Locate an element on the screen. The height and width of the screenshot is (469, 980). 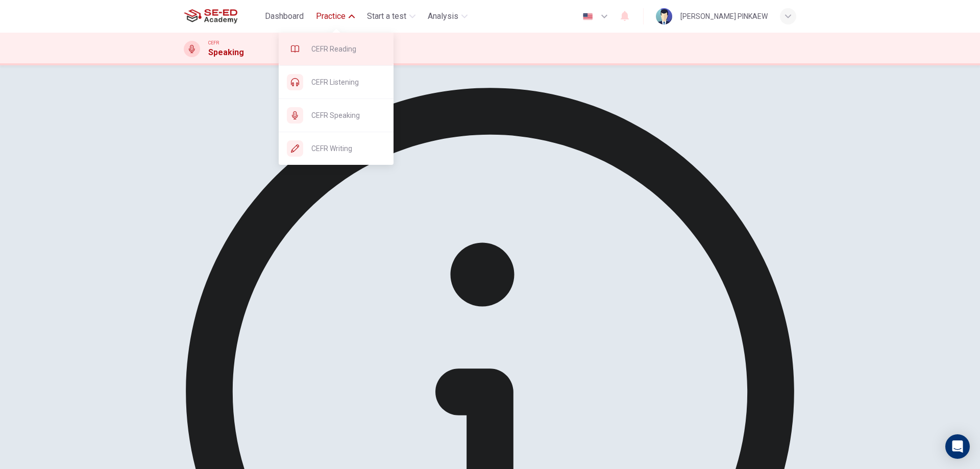
span: Start a test is located at coordinates (387, 16).